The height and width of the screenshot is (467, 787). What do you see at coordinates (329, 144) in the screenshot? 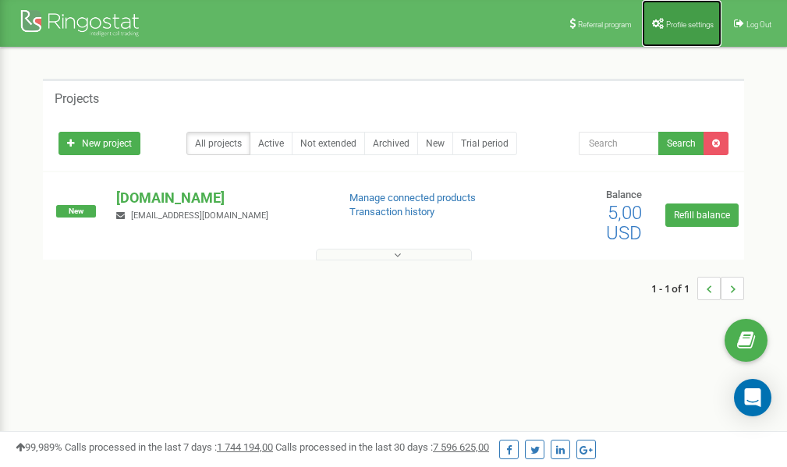
I see `a: Not extended` at bounding box center [329, 144].